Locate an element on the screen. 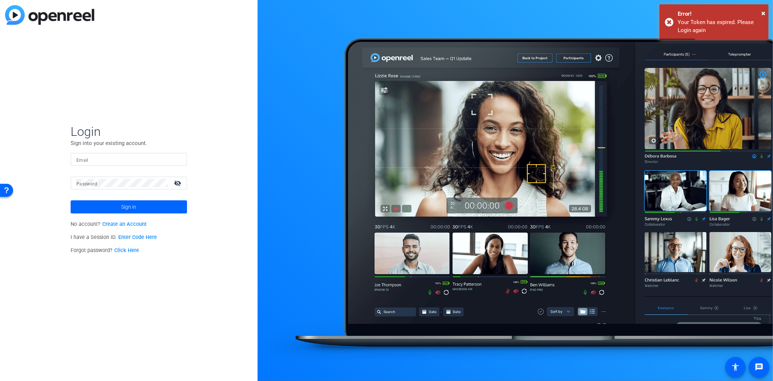 The image size is (773, 381). a: Enter Code Here is located at coordinates (138, 237).